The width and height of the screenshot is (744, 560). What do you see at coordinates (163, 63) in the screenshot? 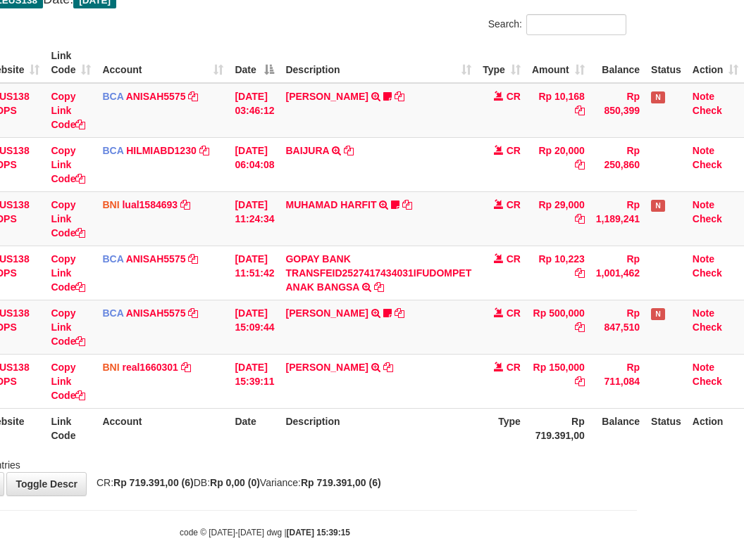
I see `th: Account: activate to sort column ascending` at bounding box center [163, 63].